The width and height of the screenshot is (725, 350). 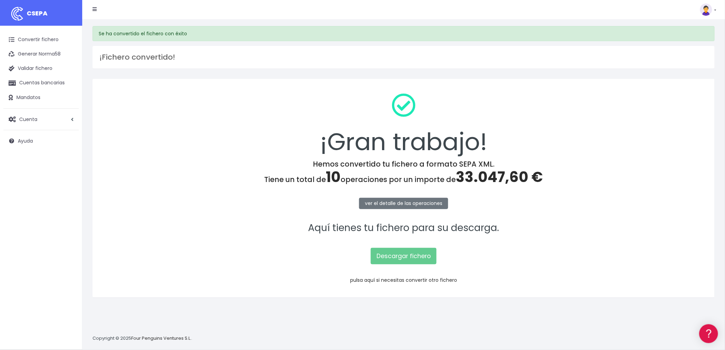 What do you see at coordinates (41, 98) in the screenshot?
I see `a: Mandatos` at bounding box center [41, 98].